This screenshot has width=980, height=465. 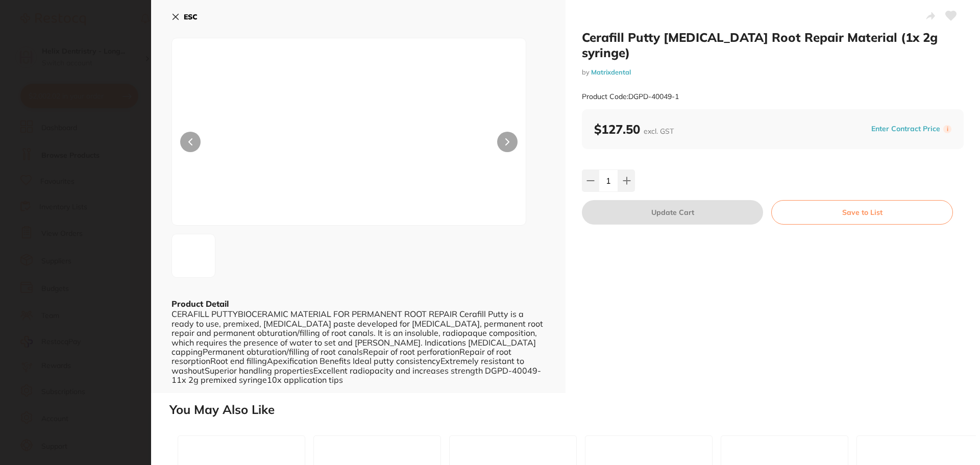 I want to click on span: excl. GST, so click(x=658, y=131).